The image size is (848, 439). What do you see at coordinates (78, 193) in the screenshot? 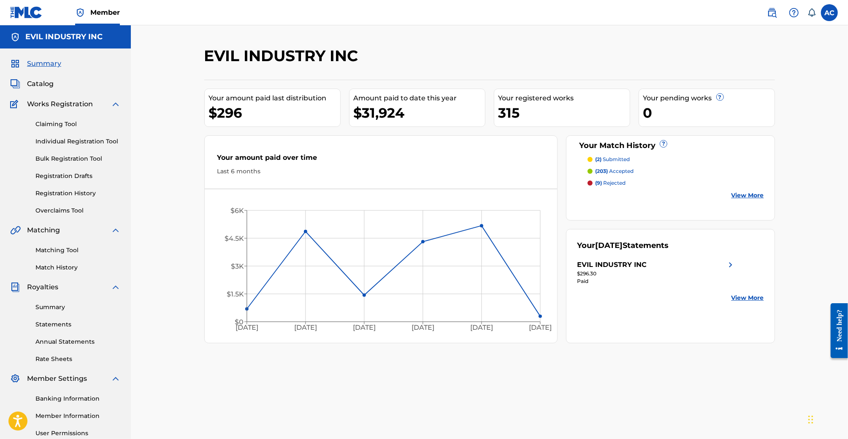
I see `a: Registration History` at bounding box center [78, 193].